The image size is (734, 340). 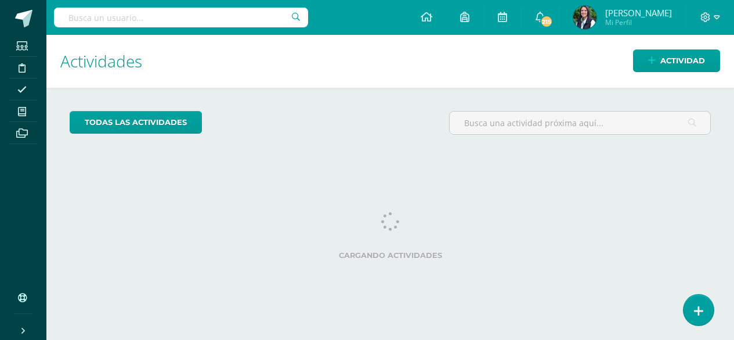 What do you see at coordinates (136, 122) in the screenshot?
I see `a: todas las Actividades` at bounding box center [136, 122].